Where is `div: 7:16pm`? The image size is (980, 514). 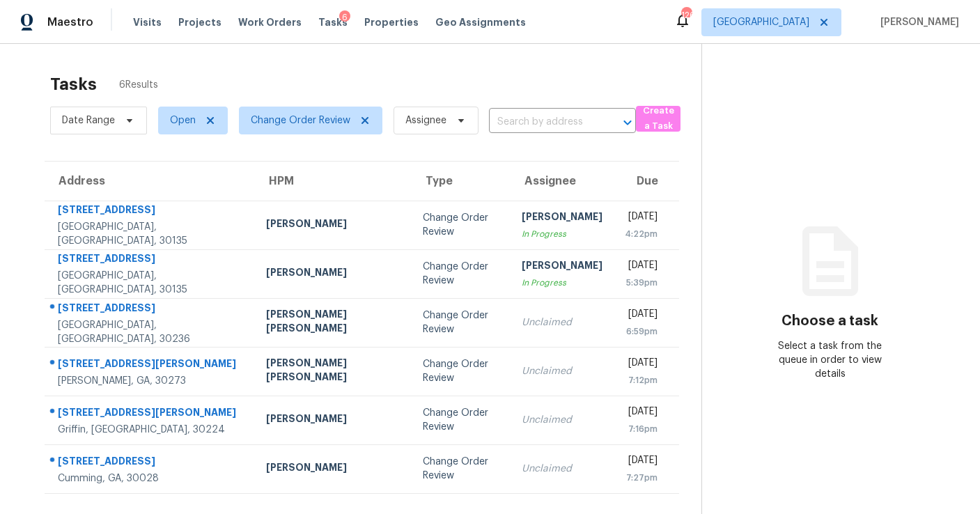
div: 7:16pm is located at coordinates (641, 430).